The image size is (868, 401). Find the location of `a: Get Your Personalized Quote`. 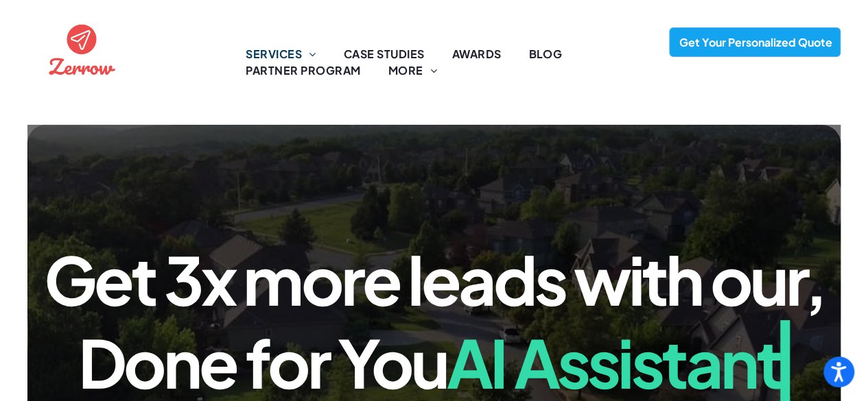

a: Get Your Personalized Quote is located at coordinates (755, 42).